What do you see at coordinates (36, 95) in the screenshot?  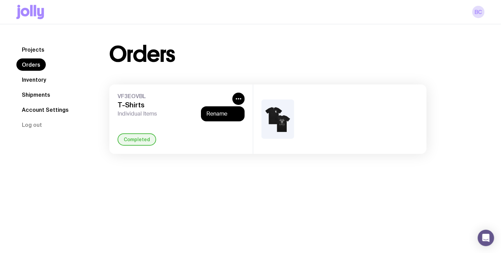 I see `a: Shipments` at bounding box center [36, 95].